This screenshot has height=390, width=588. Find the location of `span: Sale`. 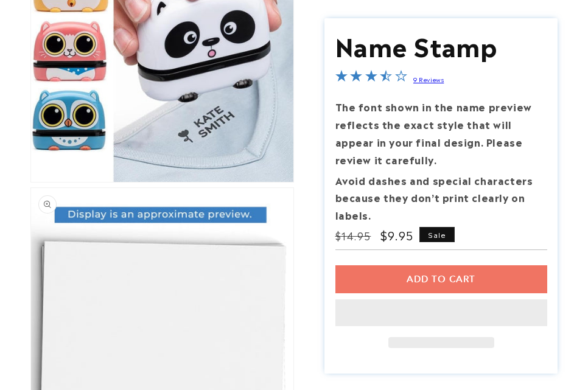

span: Sale is located at coordinates (437, 234).